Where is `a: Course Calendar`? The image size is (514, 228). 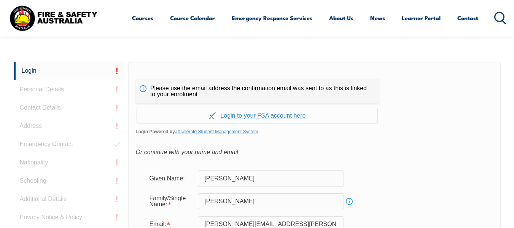 a: Course Calendar is located at coordinates (192, 18).